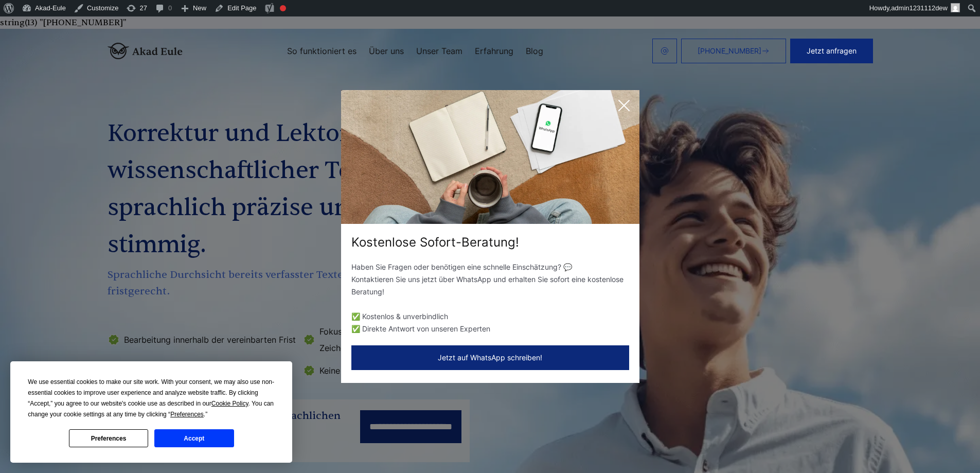 This screenshot has height=473, width=980. Describe the element at coordinates (490, 242) in the screenshot. I see `div: Kostenlose Sofort-Beratung!` at that location.